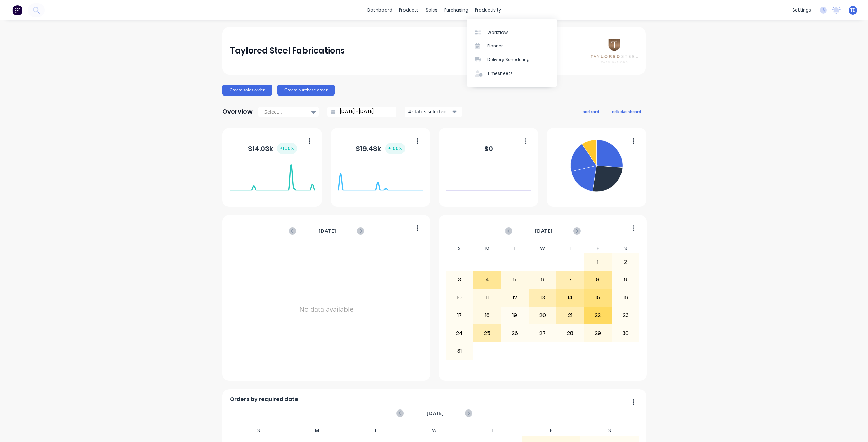  What do you see at coordinates (512, 46) in the screenshot?
I see `a: Planner` at bounding box center [512, 46].